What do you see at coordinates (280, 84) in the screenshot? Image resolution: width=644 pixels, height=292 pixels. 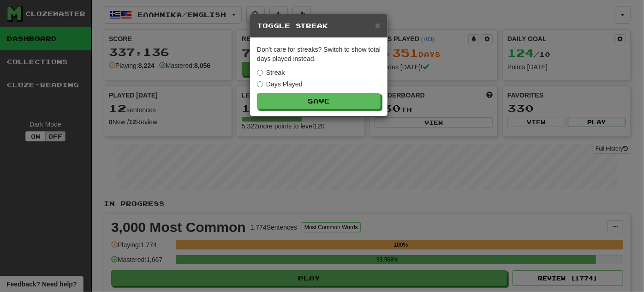 I see `label: Days Played` at bounding box center [280, 84].